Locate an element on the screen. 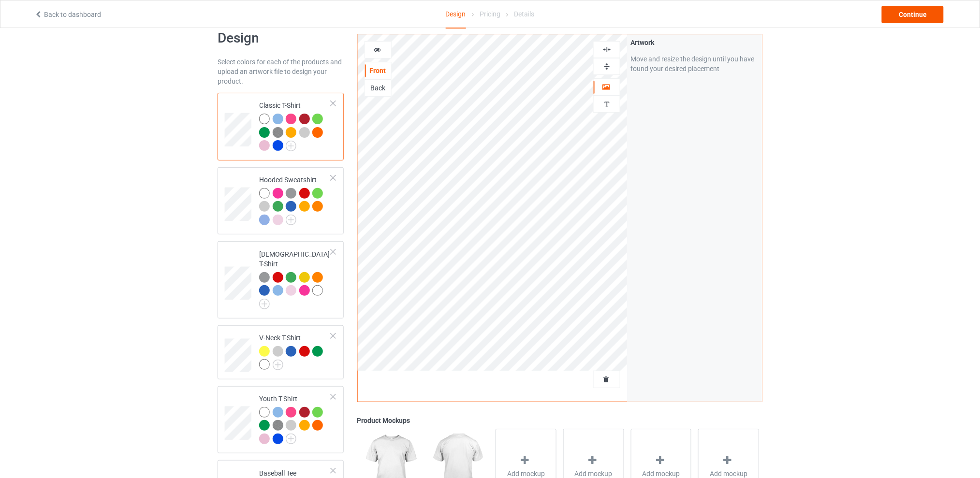 The height and width of the screenshot is (478, 980). div: Back is located at coordinates (378, 88).